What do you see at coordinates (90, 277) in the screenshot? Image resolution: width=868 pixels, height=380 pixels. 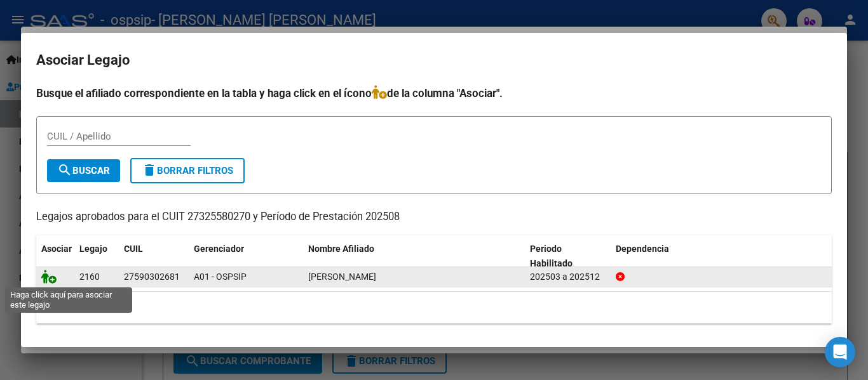 I see `span: 2160` at bounding box center [90, 277].